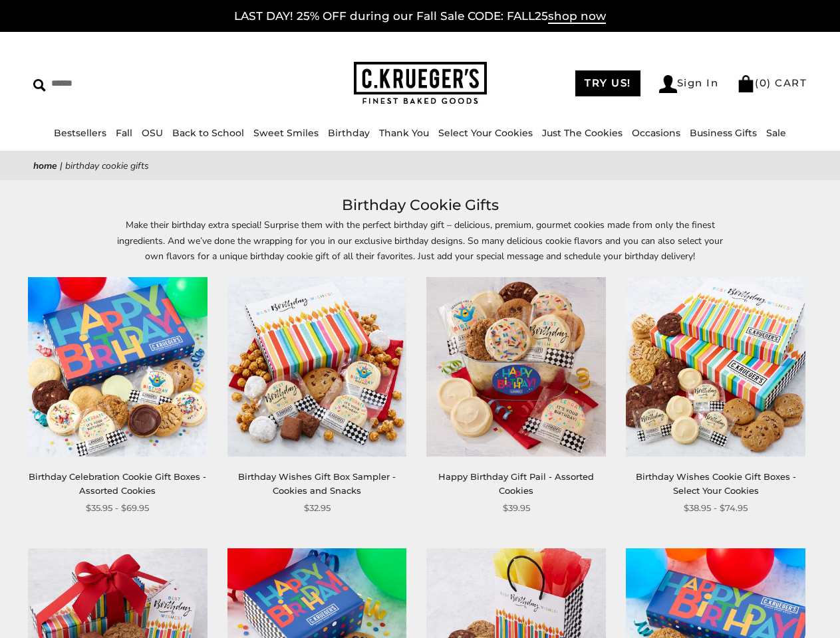 This screenshot has height=638, width=840. I want to click on p: Make their birthday extra special! Surprise them with the perfect birthday gift – delicious, prem..., so click(420, 240).